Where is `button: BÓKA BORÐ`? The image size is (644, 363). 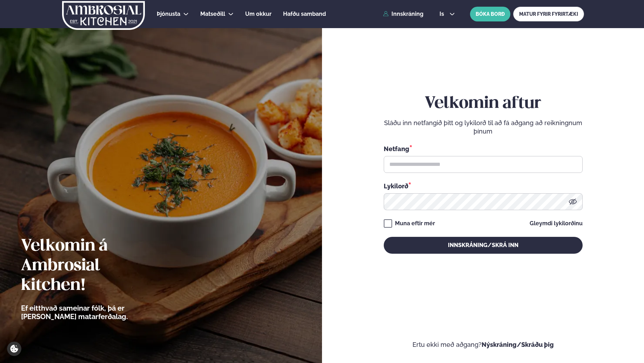
button: BÓKA BORÐ is located at coordinates (490, 14).